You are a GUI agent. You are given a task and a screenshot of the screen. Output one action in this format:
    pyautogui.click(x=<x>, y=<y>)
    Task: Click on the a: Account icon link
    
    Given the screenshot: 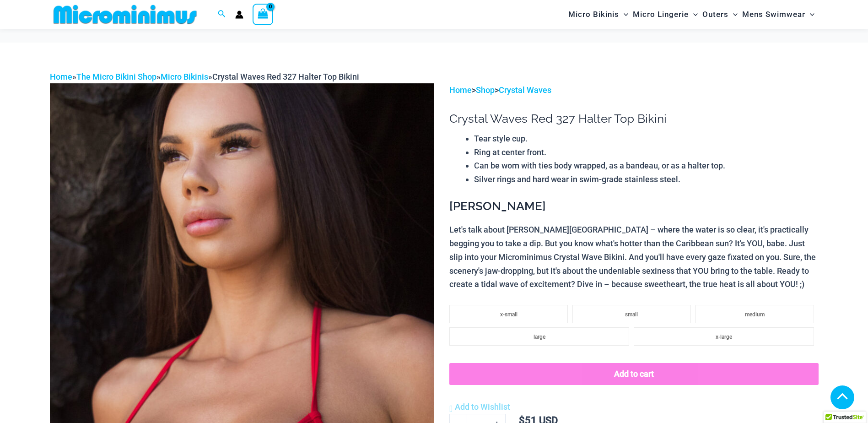 What is the action you would take?
    pyautogui.click(x=239, y=14)
    